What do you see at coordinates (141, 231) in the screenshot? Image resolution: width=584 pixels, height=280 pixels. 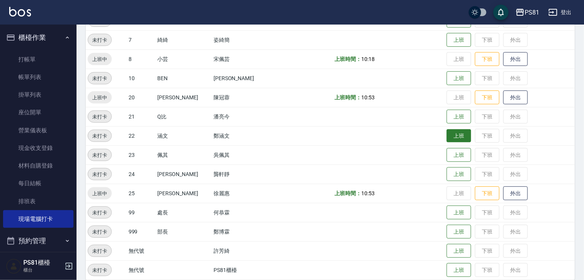 I see `td: 999` at bounding box center [141, 231].